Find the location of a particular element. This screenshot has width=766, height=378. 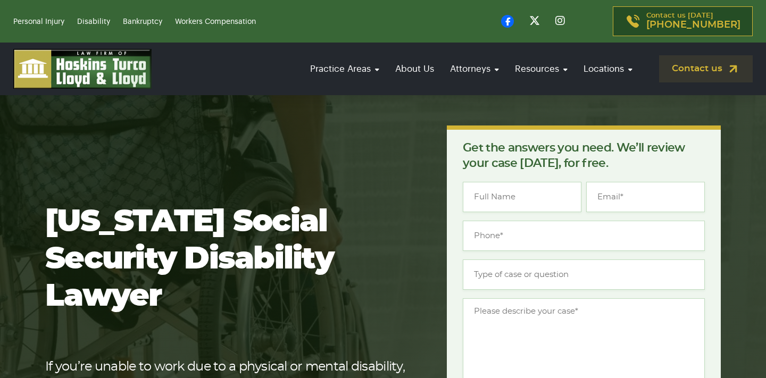

a: Bankruptcy is located at coordinates (142, 22).